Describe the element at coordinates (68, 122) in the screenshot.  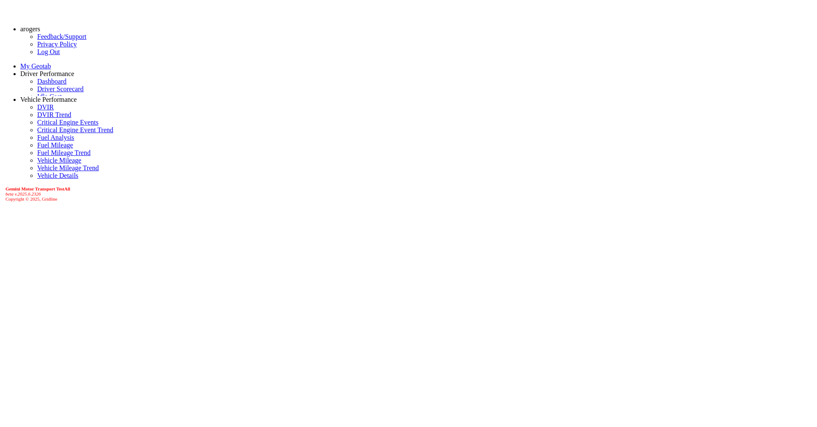
I see `a: Critical Engine Events` at that location.